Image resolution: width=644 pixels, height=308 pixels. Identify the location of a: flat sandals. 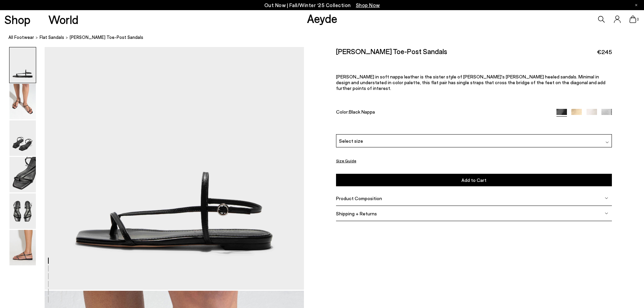
(52, 37).